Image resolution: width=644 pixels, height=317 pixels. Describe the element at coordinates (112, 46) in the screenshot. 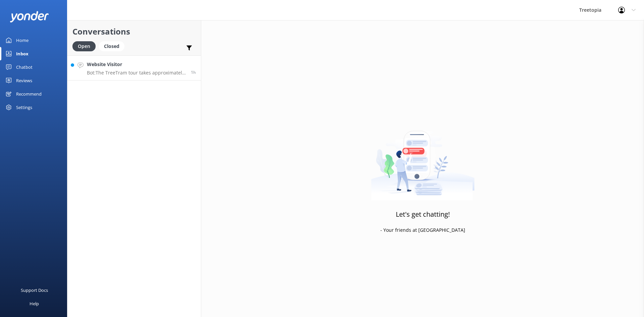

I see `div: Closed` at that location.